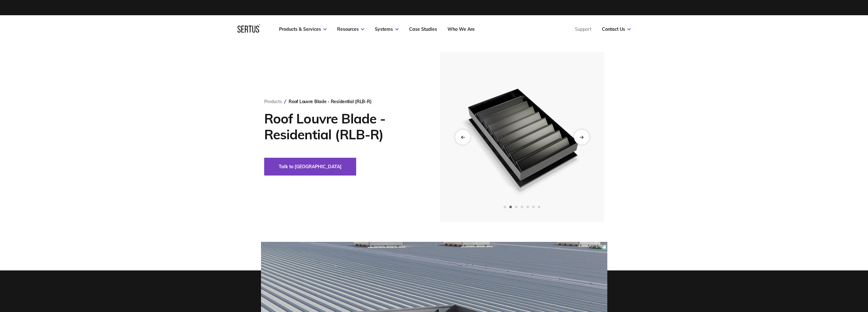 Image resolution: width=868 pixels, height=312 pixels. Describe the element at coordinates (539, 207) in the screenshot. I see `span: Go to slide 7` at that location.